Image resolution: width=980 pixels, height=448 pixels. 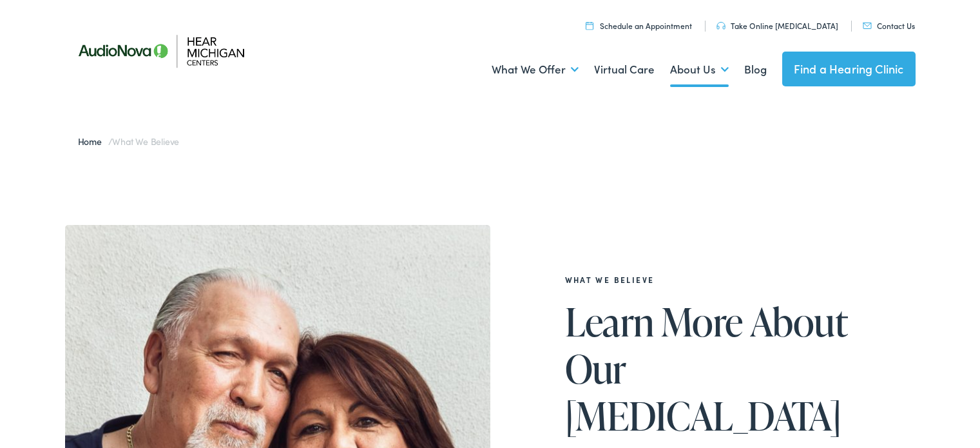 What do you see at coordinates (639, 25) in the screenshot?
I see `a: Schedule an Appointment` at bounding box center [639, 25].